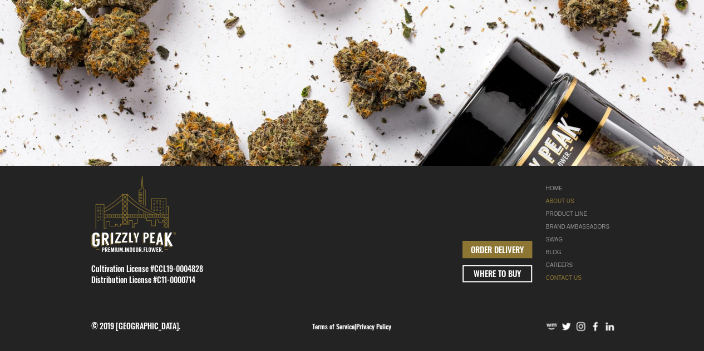  What do you see at coordinates (581, 265) in the screenshot?
I see `a: CAREERS` at bounding box center [581, 265].